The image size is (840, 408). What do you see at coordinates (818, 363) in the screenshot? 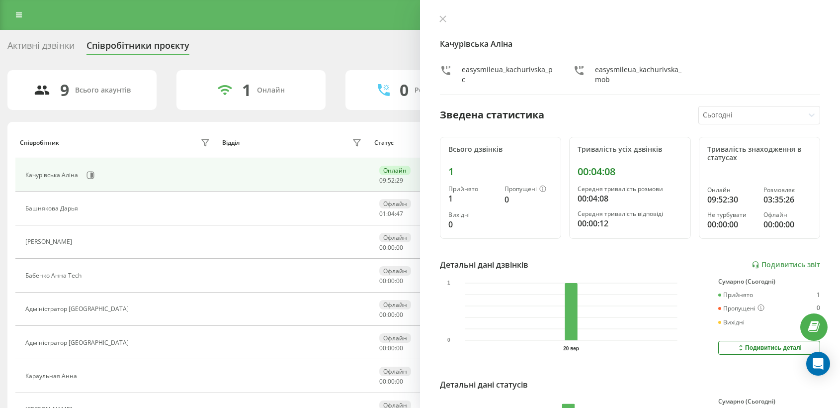
I see `div: Open Intercom Messenger` at bounding box center [818, 363].